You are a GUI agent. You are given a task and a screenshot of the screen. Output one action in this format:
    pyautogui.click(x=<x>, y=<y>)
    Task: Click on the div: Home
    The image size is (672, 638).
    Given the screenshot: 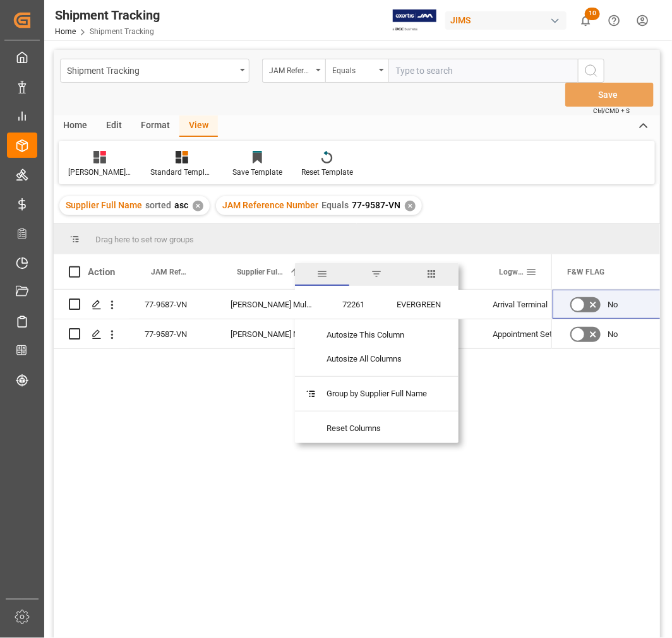 What is the action you would take?
    pyautogui.click(x=75, y=126)
    